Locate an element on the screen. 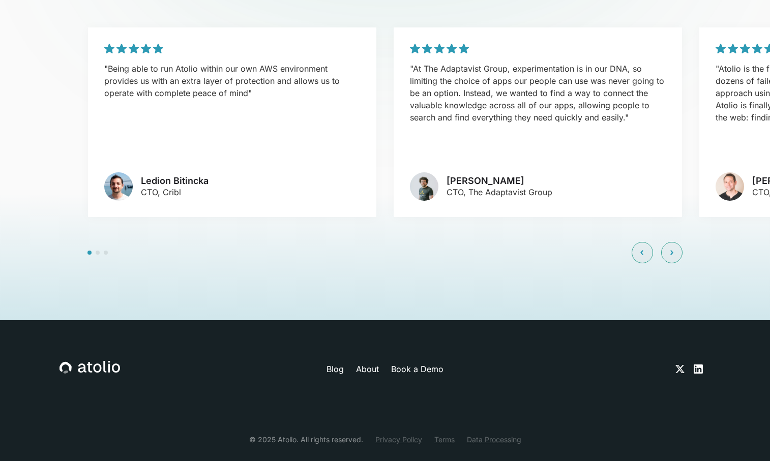 The image size is (770, 461). p: CTO, The Adaptavist Group is located at coordinates (499, 192).